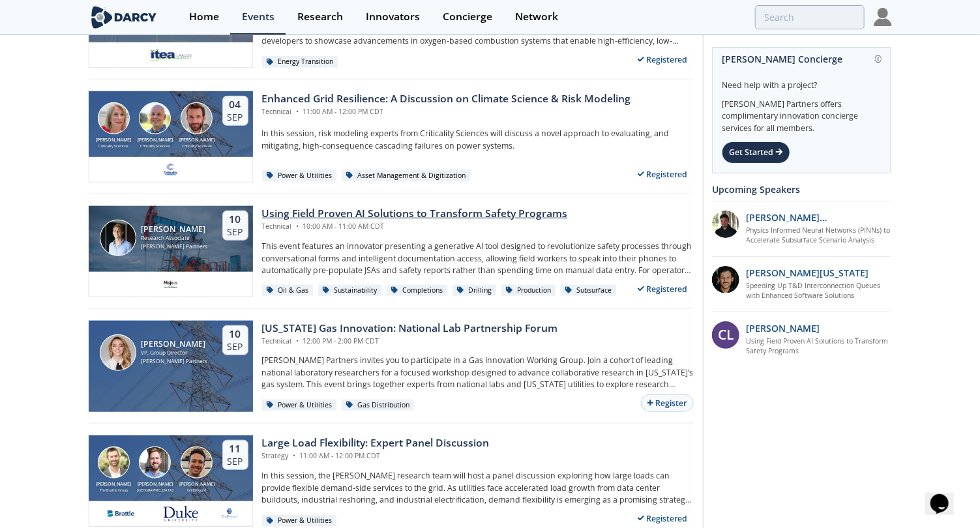  Describe the element at coordinates (154, 462) in the screenshot. I see `img: Tyler Norris` at that location.